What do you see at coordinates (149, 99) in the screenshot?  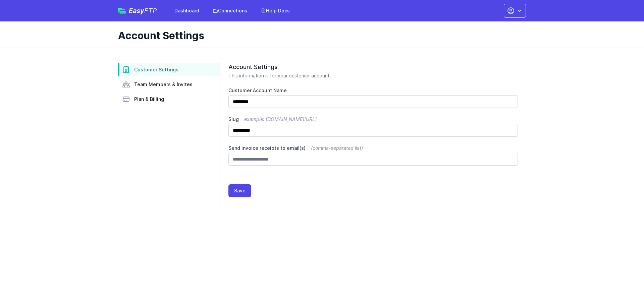 I see `span: Plan & Billing` at bounding box center [149, 99].